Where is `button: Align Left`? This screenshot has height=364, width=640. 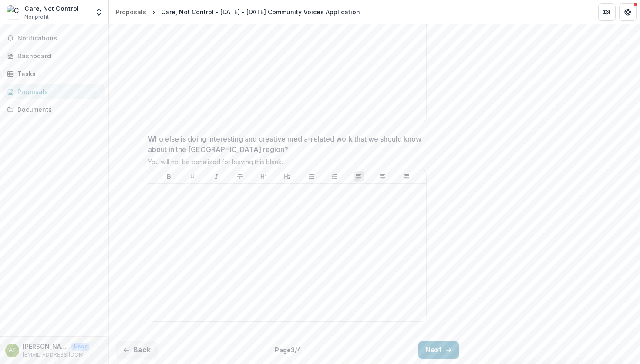 button: Align Left is located at coordinates (359, 176).